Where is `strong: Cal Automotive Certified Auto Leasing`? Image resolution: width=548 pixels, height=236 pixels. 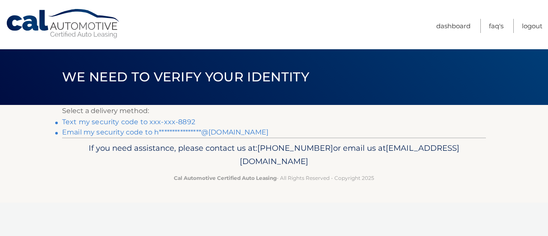
strong: Cal Automotive Certified Auto Leasing is located at coordinates (225, 178).